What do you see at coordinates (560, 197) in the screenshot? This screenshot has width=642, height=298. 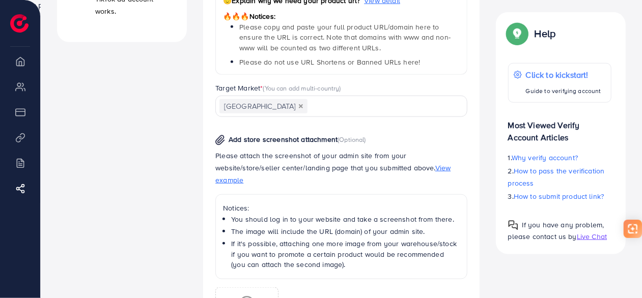 I see `p: 3.` at bounding box center [560, 197].